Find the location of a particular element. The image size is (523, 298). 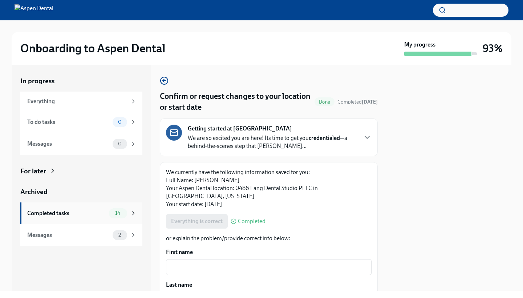

div: Everything is located at coordinates (77, 101).